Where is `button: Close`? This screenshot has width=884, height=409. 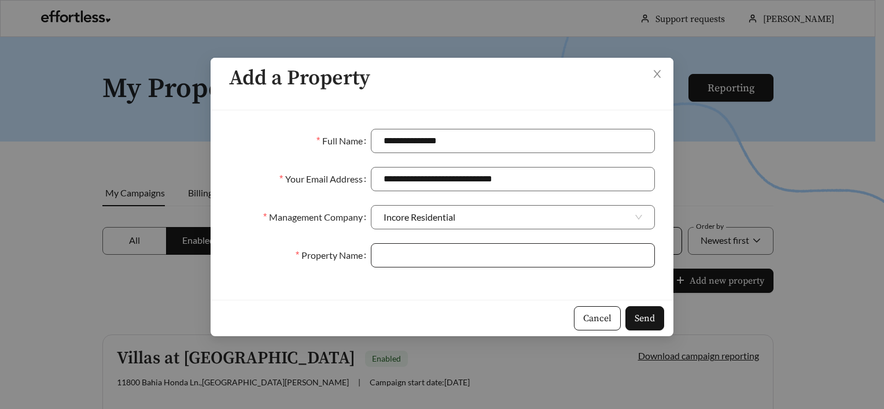
button: Close is located at coordinates (657, 74).